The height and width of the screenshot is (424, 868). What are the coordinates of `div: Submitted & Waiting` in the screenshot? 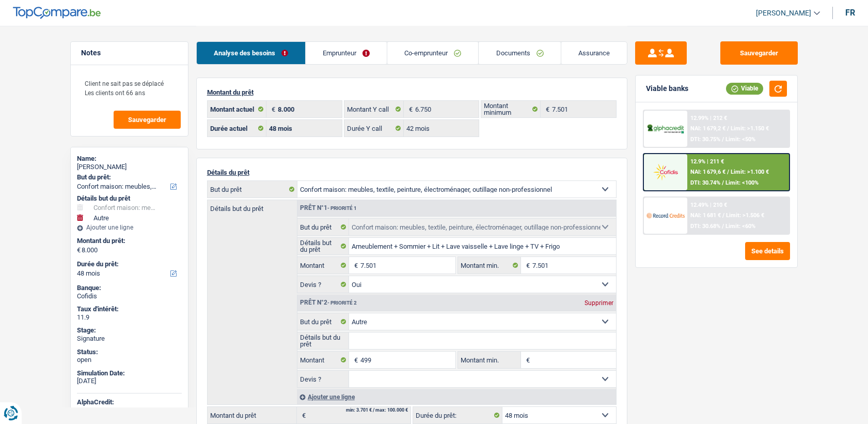 It's located at (129, 411).